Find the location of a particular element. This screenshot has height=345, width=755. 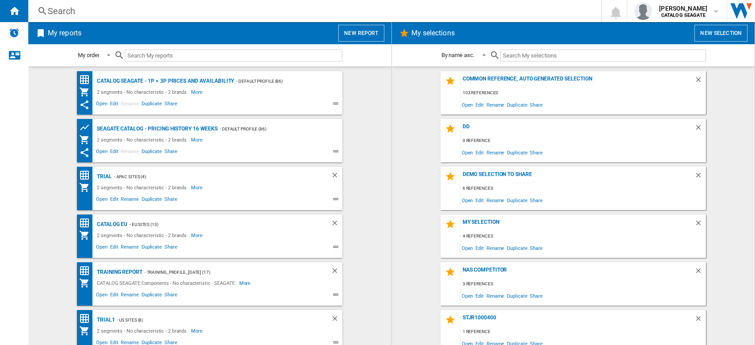

div: NAS competitor is located at coordinates (577, 273).